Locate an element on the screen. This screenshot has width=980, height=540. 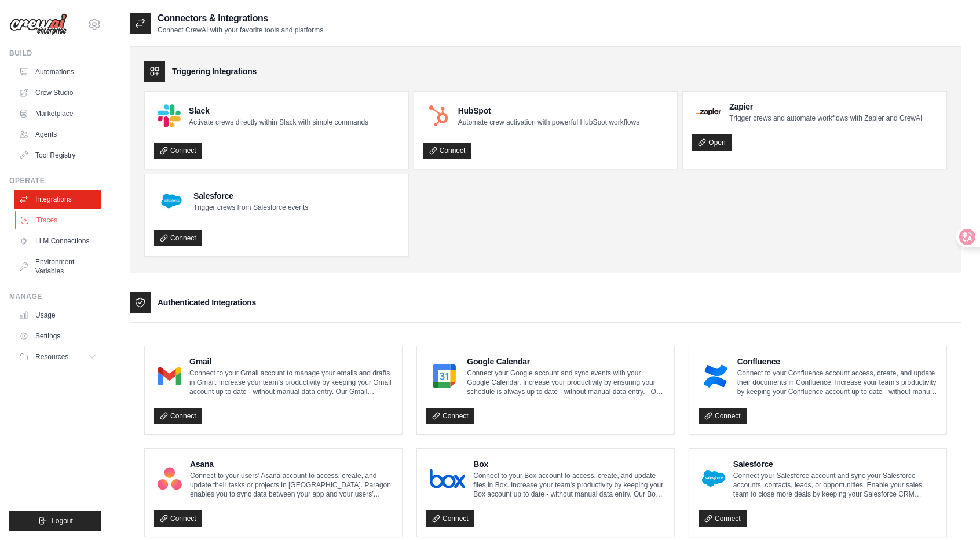
img: Gmail Logo is located at coordinates (169, 376).